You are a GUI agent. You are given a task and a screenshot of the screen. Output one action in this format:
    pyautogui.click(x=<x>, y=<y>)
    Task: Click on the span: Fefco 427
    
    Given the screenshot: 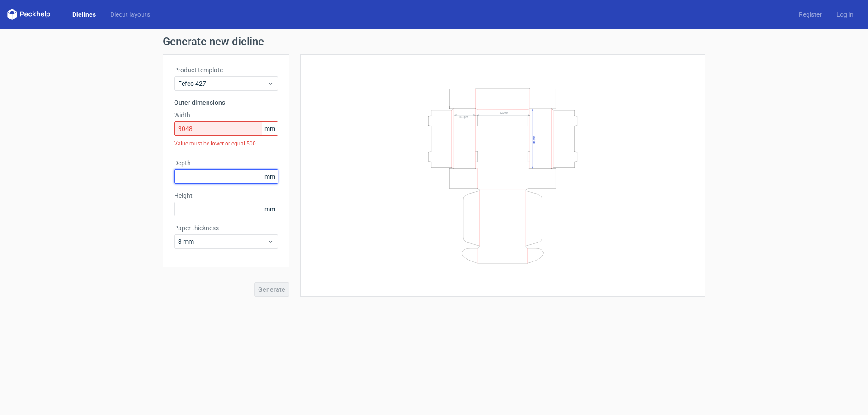 What is the action you would take?
    pyautogui.click(x=223, y=83)
    